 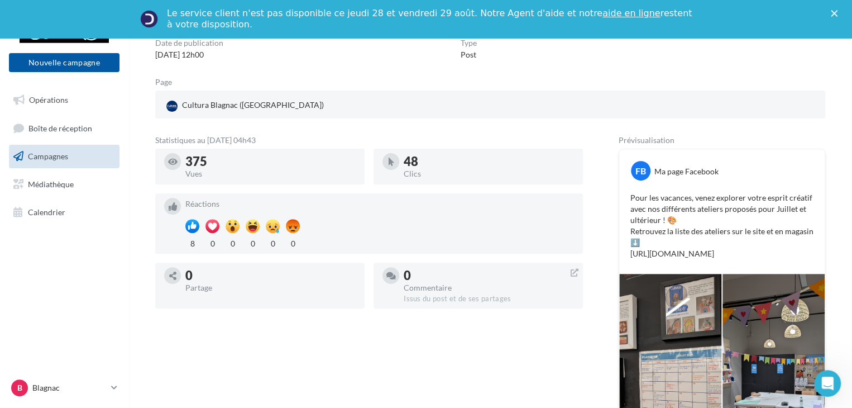 I want to click on p: Blagnac, so click(x=69, y=388).